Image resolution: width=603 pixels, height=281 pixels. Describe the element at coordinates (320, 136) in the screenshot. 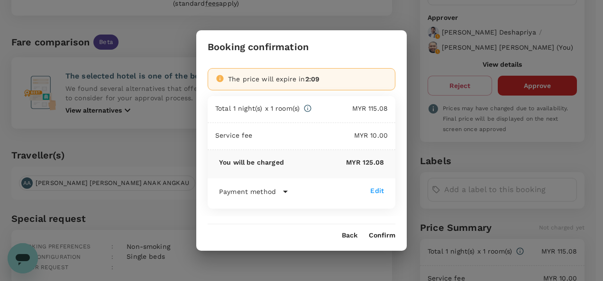

I see `p: MYR 10.00` at that location.